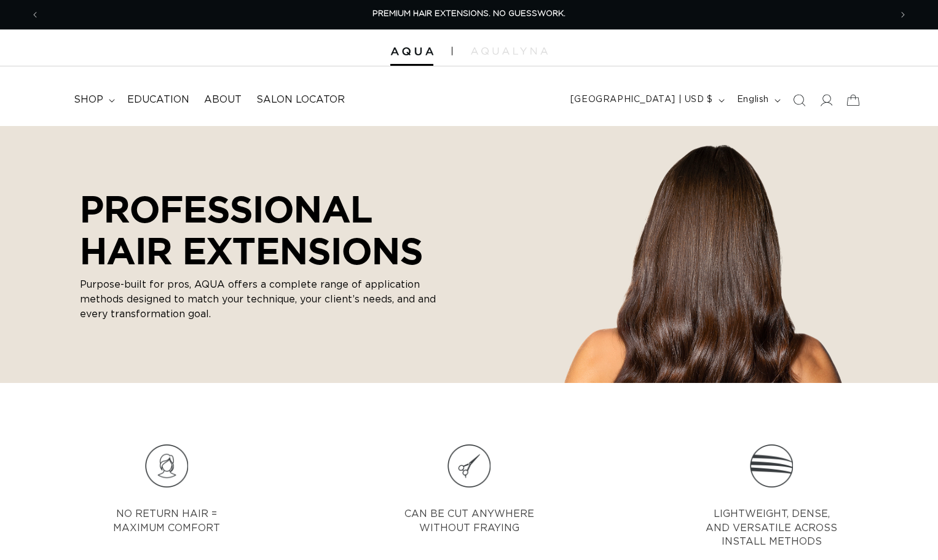 This screenshot has height=560, width=938. Describe the element at coordinates (258, 229) in the screenshot. I see `p: PROFESSIONAL HAIR EXTENSIONS` at that location.